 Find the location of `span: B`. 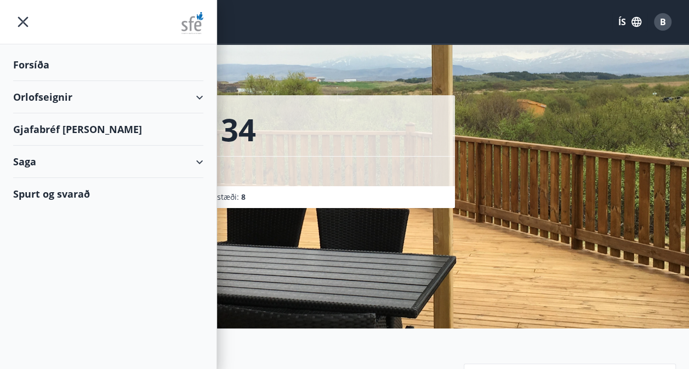

span: B is located at coordinates (663, 22).